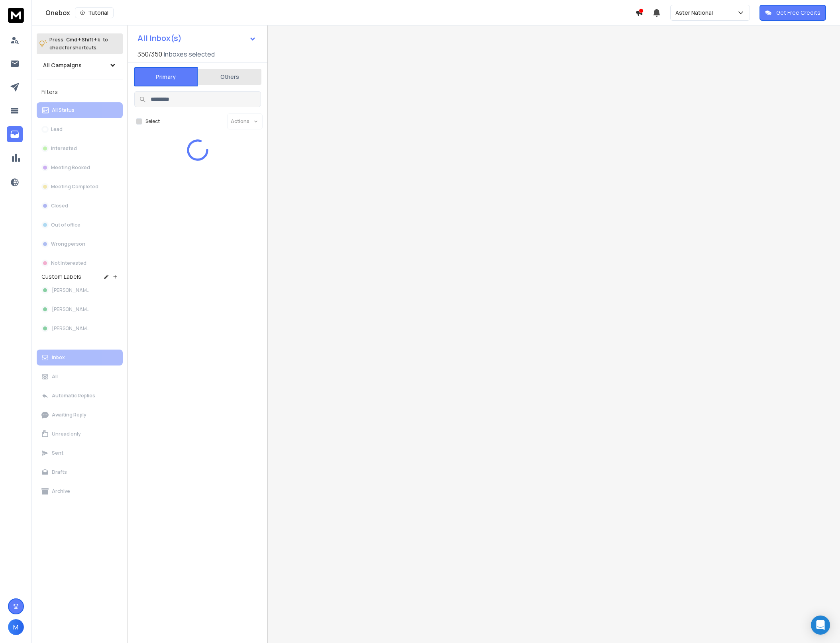 Image resolution: width=840 pixels, height=643 pixels. Describe the element at coordinates (79, 92) in the screenshot. I see `h3: Filters` at that location.